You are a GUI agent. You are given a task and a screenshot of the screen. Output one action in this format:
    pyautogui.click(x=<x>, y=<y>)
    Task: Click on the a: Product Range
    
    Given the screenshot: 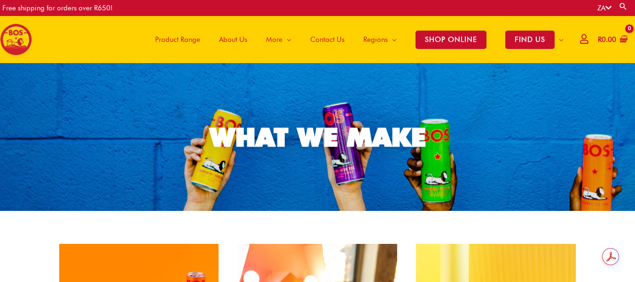 What is the action you would take?
    pyautogui.click(x=178, y=39)
    